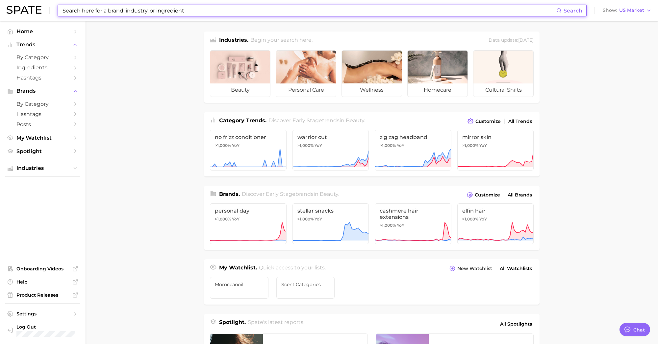 The height and width of the screenshot is (344, 658). Describe the element at coordinates (306, 90) in the screenshot. I see `span: personal care` at that location.